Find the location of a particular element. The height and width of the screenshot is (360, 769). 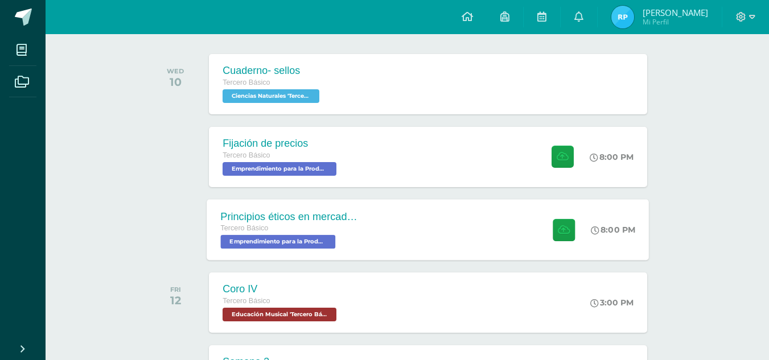

div: Cuaderno- sellos is located at coordinates (272, 71).